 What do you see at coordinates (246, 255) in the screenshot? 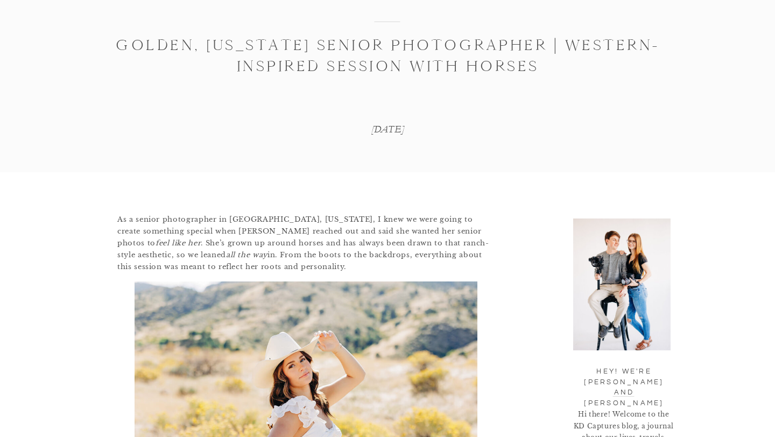
I see `em: all the way` at bounding box center [246, 255].